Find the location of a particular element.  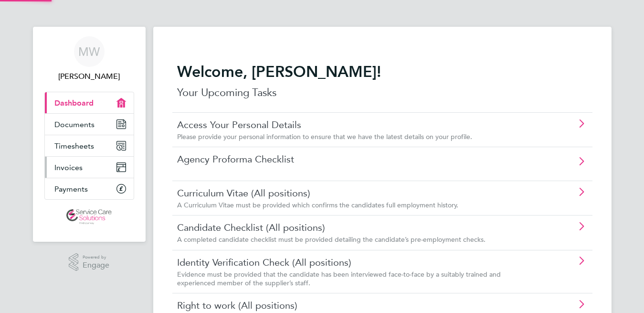

nav: Main navigation is located at coordinates (89, 134).